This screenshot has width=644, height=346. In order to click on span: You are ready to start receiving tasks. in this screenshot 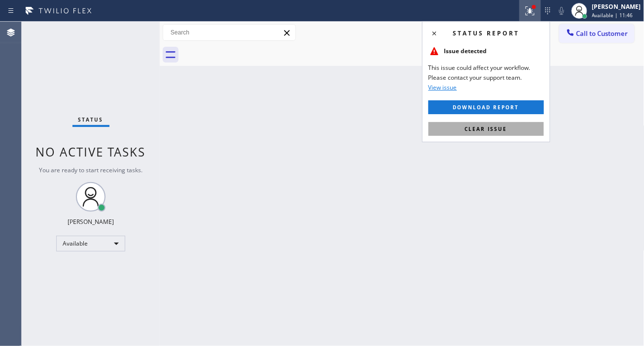, I will do `click(90, 170)`.